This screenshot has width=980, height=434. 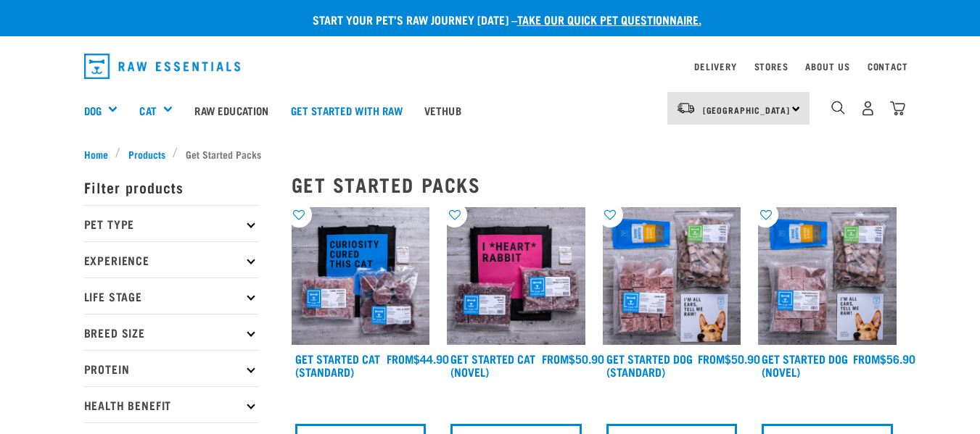 What do you see at coordinates (337, 365) in the screenshot?
I see `a: Get Started Cat (Standard)` at bounding box center [337, 365].